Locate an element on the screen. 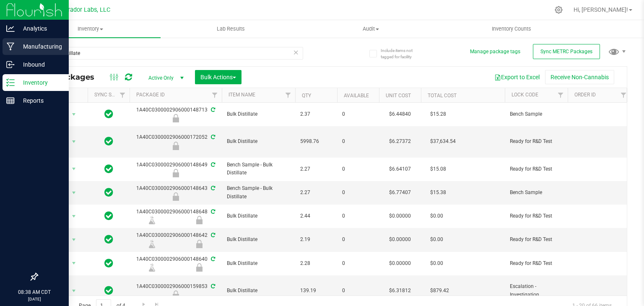 This screenshot has height=306, width=644. button: Bulk Actions is located at coordinates (218, 77).